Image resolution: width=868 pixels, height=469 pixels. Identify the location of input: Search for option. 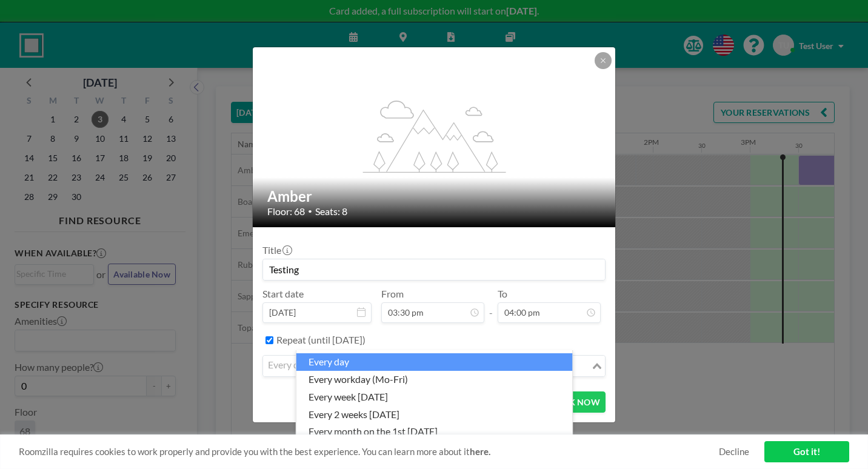
(427, 366).